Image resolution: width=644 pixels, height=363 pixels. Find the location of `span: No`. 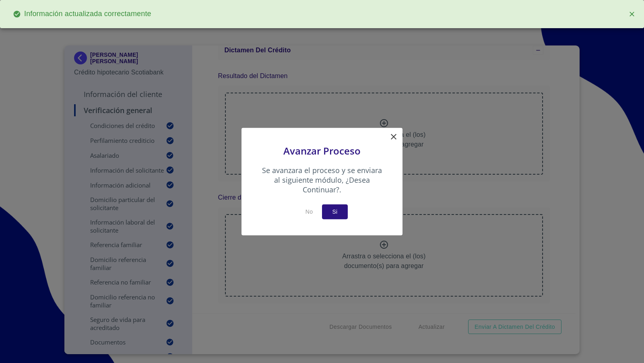

span: No is located at coordinates (309, 211).